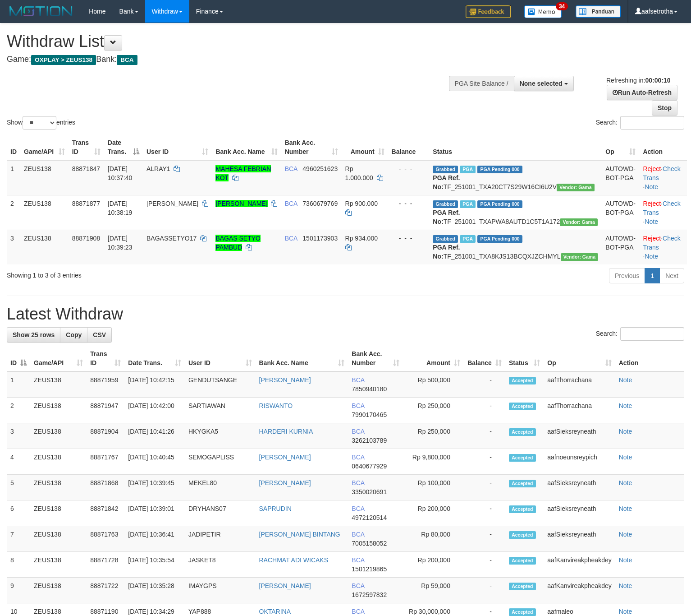 The image size is (691, 616). What do you see at coordinates (154, 358) in the screenshot?
I see `th: Date Trans.: activate to sort column ascending` at bounding box center [154, 358].